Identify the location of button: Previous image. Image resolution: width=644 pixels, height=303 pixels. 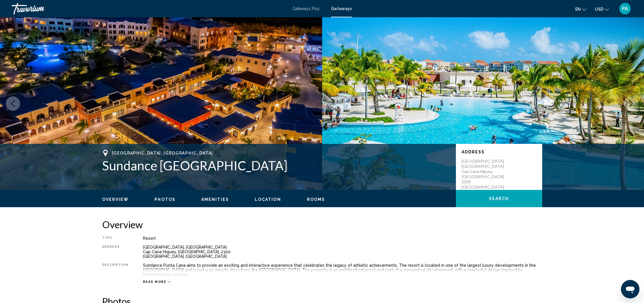
(13, 103).